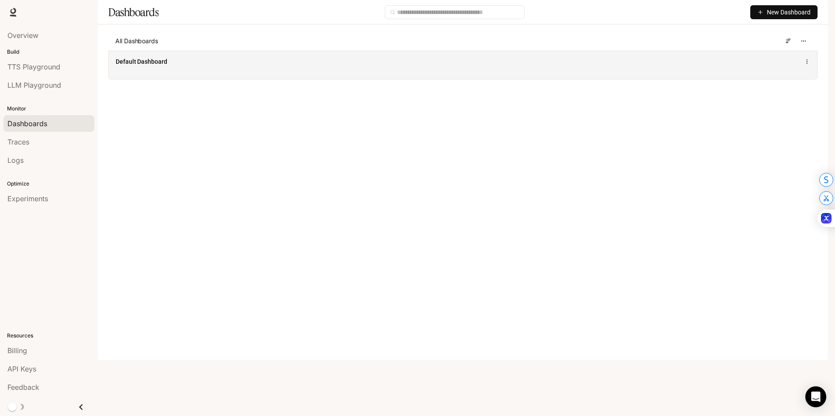  What do you see at coordinates (137, 41) in the screenshot?
I see `span: All Dashboards` at bounding box center [137, 41].